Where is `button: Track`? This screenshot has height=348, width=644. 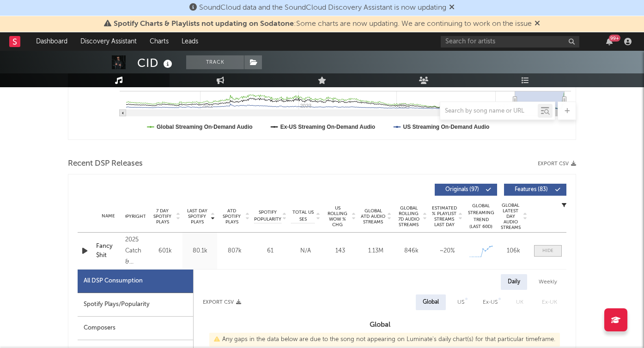 button: Track is located at coordinates (215, 62).